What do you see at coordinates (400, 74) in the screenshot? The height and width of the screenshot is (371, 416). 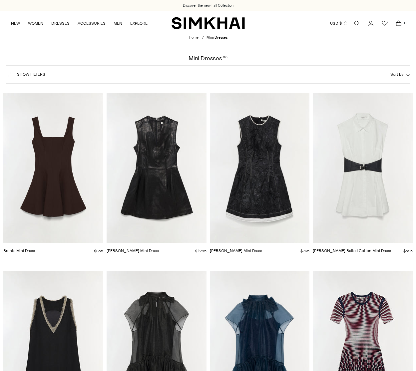 I see `button: Sort By` at bounding box center [400, 74].